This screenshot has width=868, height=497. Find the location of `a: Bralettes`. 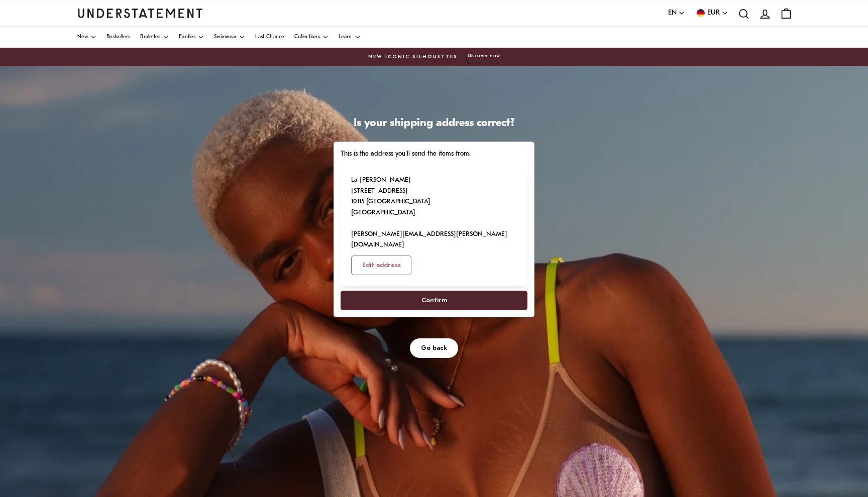

a: Bralettes is located at coordinates (155, 37).